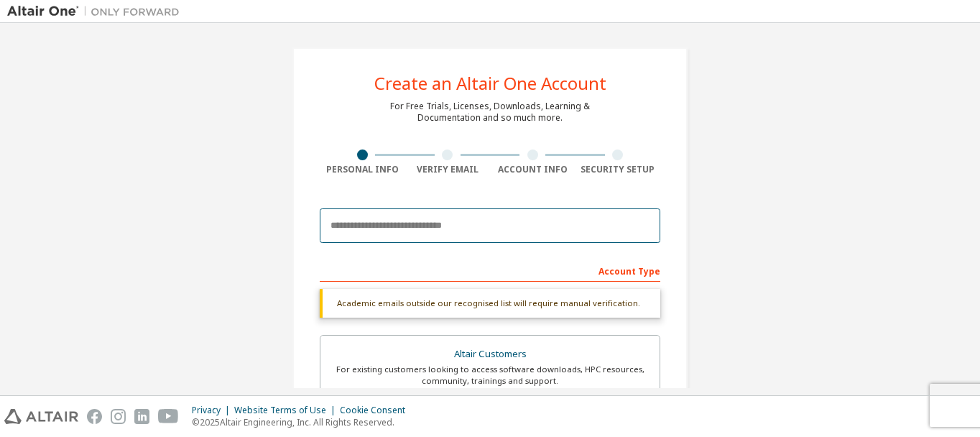 The width and height of the screenshot is (980, 437). What do you see at coordinates (213, 411) in the screenshot?
I see `div: Privacy` at bounding box center [213, 411].